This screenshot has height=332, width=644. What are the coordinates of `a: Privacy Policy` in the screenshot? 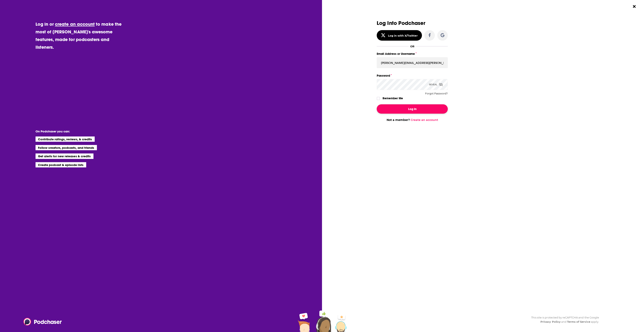 It's located at (551, 322).